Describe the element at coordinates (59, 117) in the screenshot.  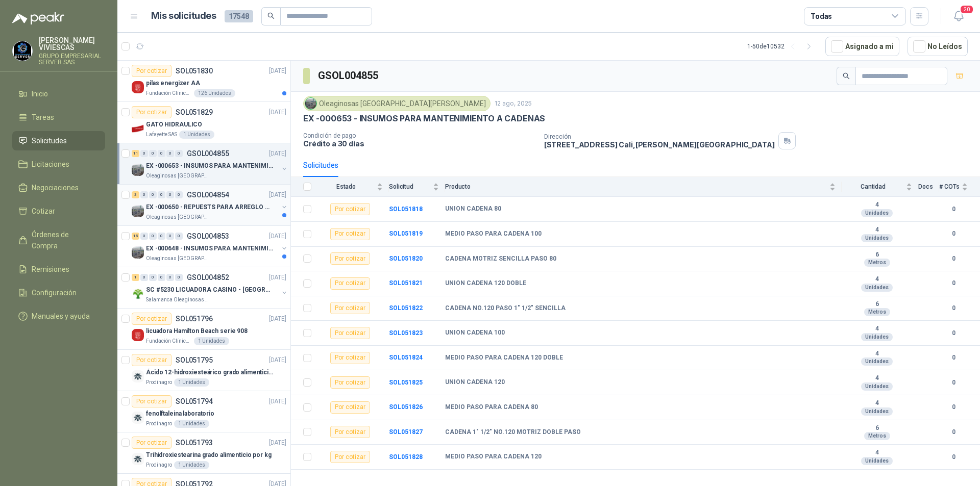
I see `a: Tareas` at that location.